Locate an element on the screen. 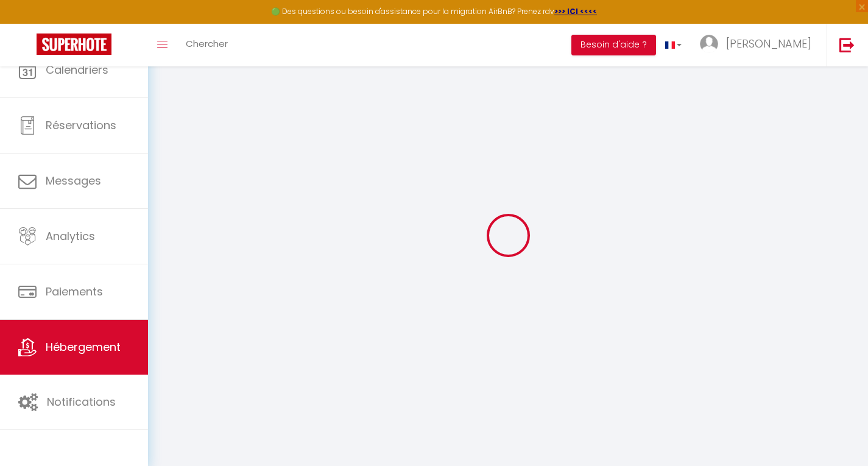 The image size is (868, 466). span: Messages is located at coordinates (73, 180).